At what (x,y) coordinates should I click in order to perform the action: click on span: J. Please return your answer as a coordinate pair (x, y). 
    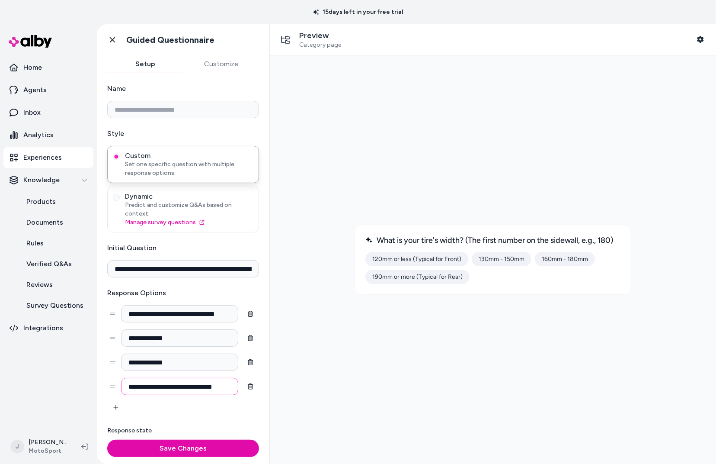
    Looking at the image, I should click on (17, 446).